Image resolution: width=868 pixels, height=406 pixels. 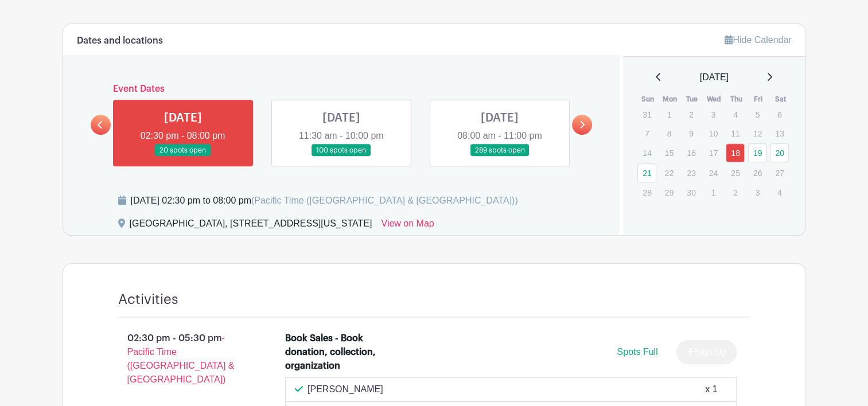 I want to click on p: 27, so click(x=779, y=173).